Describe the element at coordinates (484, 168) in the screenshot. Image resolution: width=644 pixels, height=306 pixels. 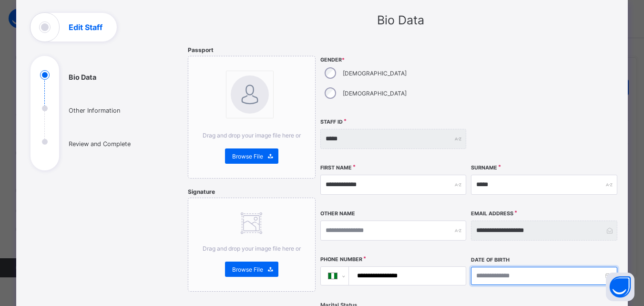
I see `label: Surname` at that location.